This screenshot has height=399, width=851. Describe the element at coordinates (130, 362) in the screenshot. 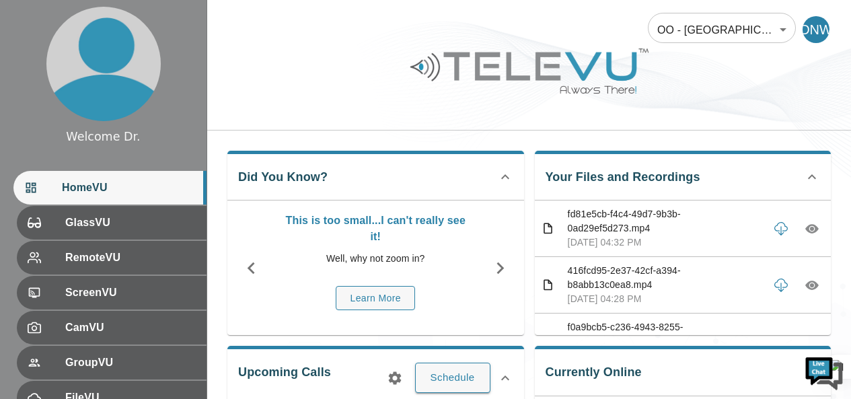

I see `span: GroupVU` at that location.